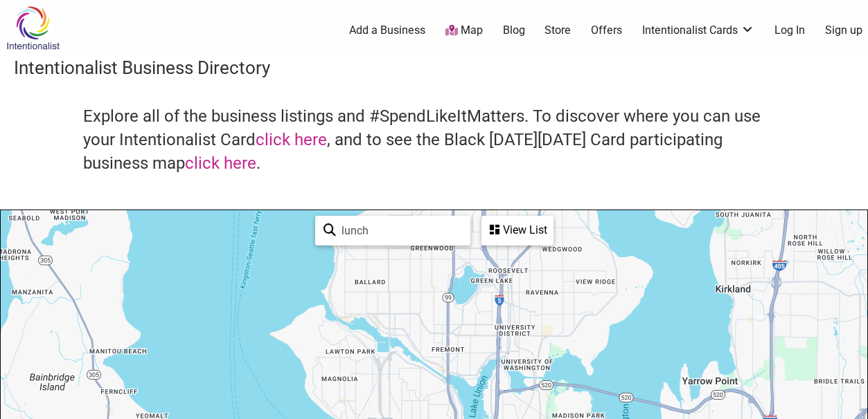  Describe the element at coordinates (387, 30) in the screenshot. I see `a: Add a Business` at that location.